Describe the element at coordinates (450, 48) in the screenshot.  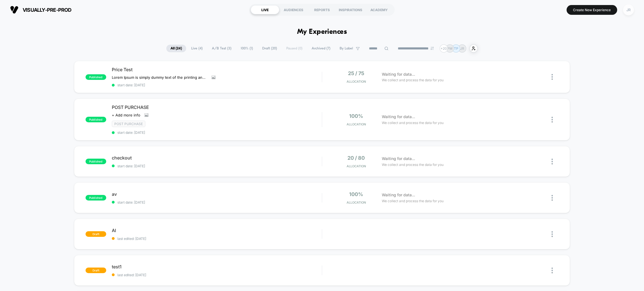
I see `p: PM` at that location.